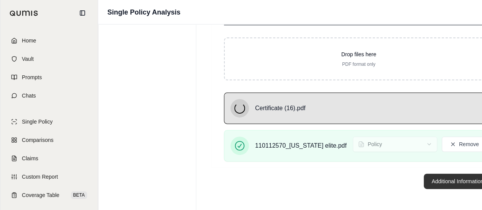 This screenshot has height=210, width=482. I want to click on span: Vault, so click(28, 59).